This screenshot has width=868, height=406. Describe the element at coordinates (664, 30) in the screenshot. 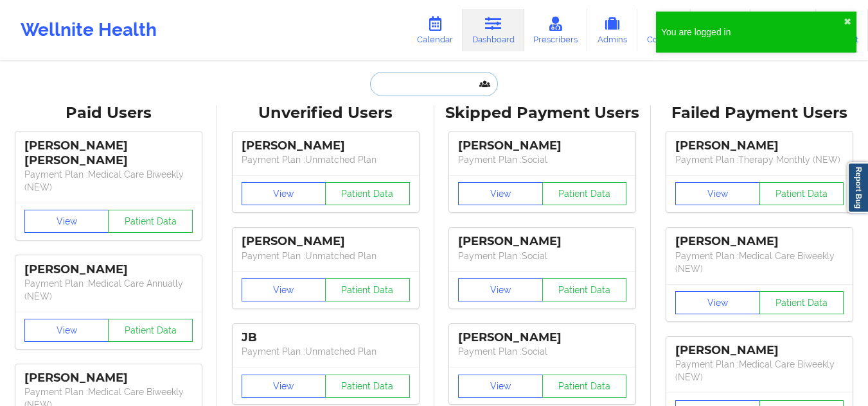

I see `a: Coaches` at that location.